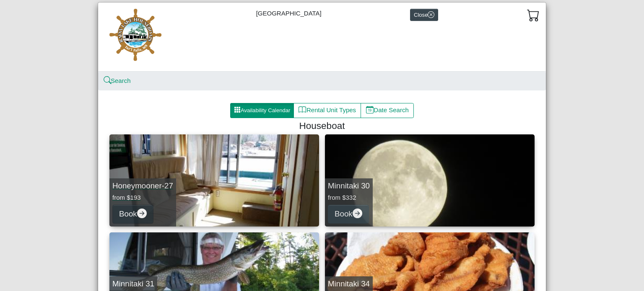 Image resolution: width=644 pixels, height=291 pixels. I want to click on svg: cart, so click(533, 15).